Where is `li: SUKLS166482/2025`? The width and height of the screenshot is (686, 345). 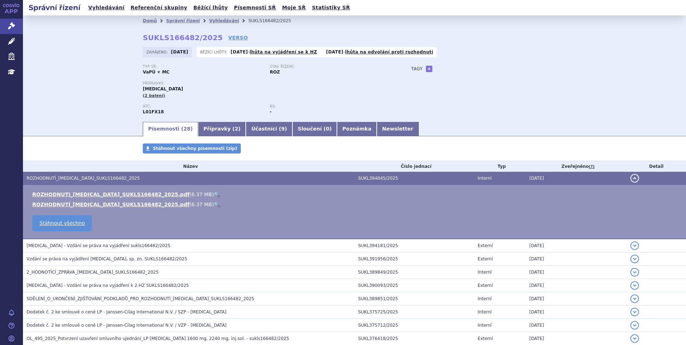 li: SUKLS166482/2025 is located at coordinates (274, 21).